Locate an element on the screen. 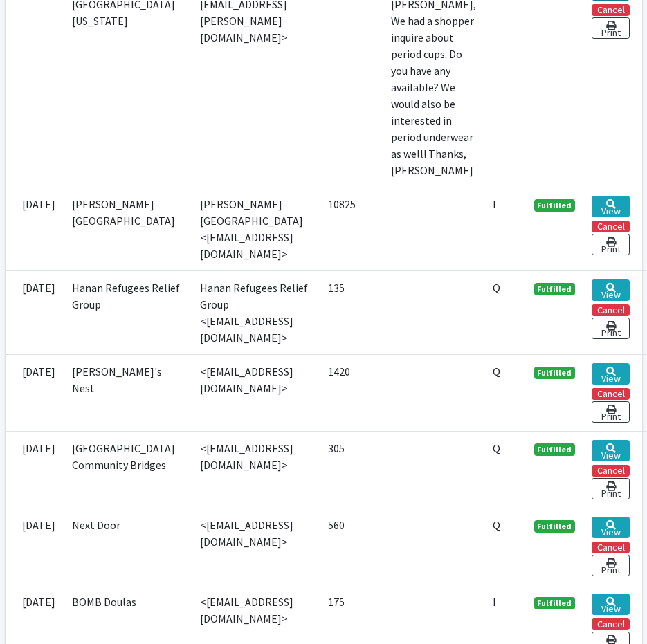 This screenshot has height=644, width=647. td: 305 is located at coordinates (351, 469).